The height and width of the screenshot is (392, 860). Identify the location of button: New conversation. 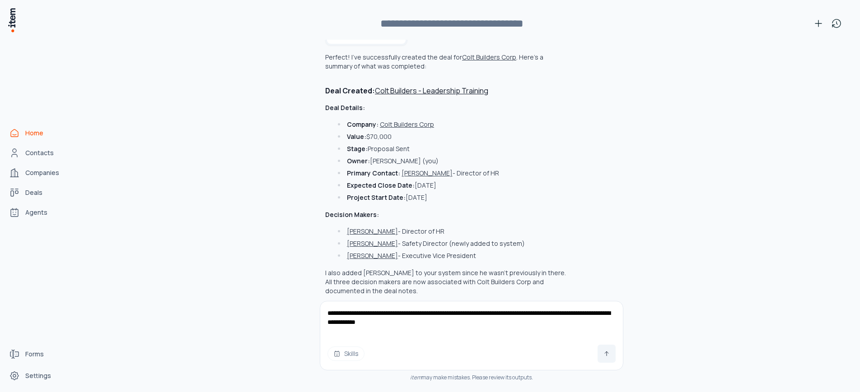
(818, 23).